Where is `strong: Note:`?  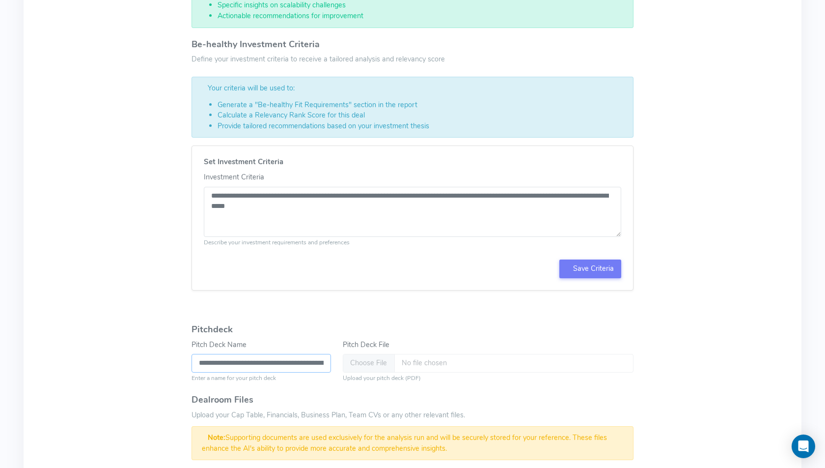 strong: Note: is located at coordinates (217, 437).